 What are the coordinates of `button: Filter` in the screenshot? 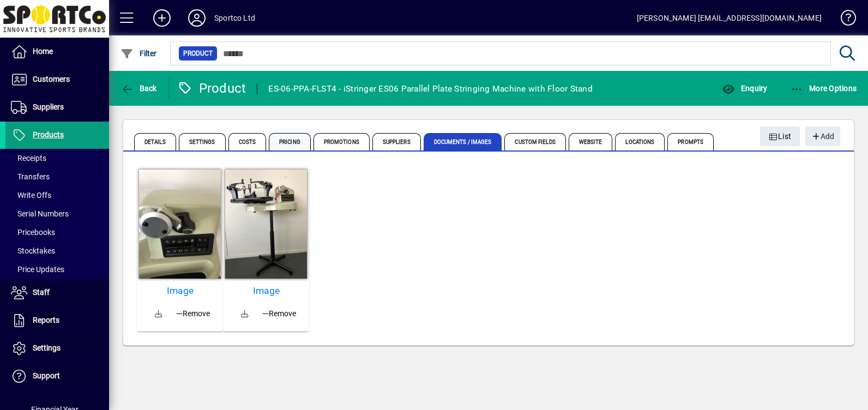 It's located at (139, 54).